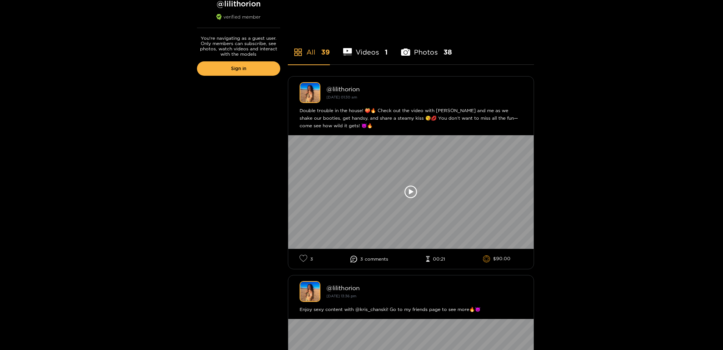 The width and height of the screenshot is (723, 350). Describe the element at coordinates (298, 52) in the screenshot. I see `span: appstore` at that location.